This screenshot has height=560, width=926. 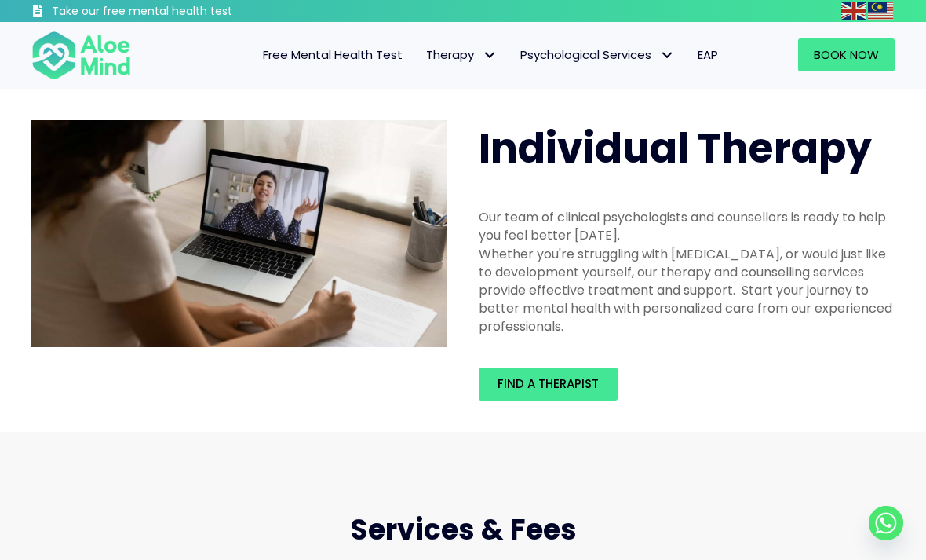 What do you see at coordinates (175, 12) in the screenshot?
I see `h3: Take our free mental health test` at bounding box center [175, 12].